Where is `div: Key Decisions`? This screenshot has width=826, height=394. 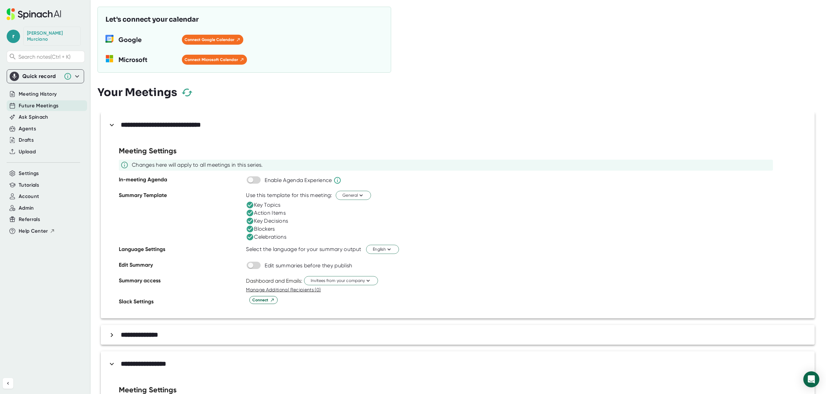 div: Key Decisions is located at coordinates (267, 221).